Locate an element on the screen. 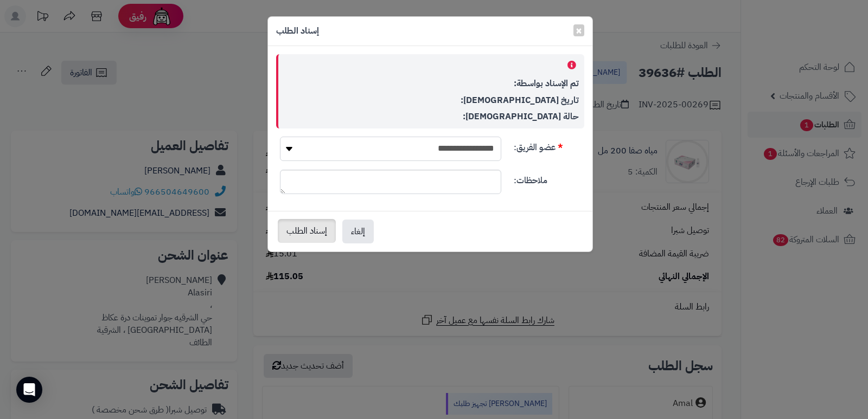  button: إسناد الطلب is located at coordinates (306, 231).